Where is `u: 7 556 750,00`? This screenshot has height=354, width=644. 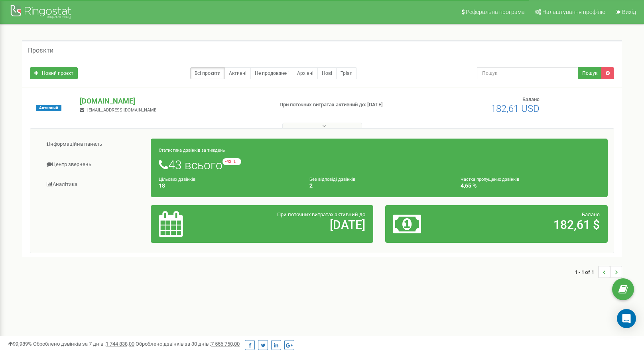
u: 7 556 750,00 is located at coordinates (226, 344).